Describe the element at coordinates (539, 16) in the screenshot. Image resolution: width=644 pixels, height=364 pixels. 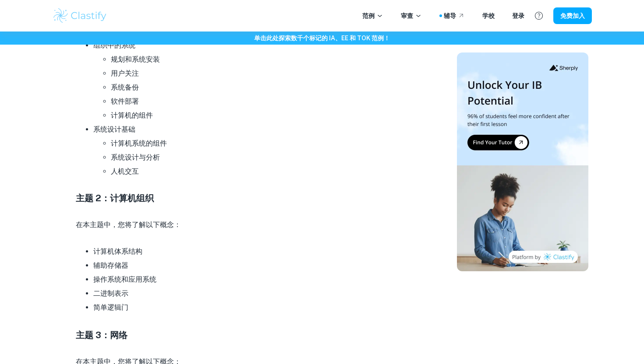
I see `button: 帮助和反馈` at that location.